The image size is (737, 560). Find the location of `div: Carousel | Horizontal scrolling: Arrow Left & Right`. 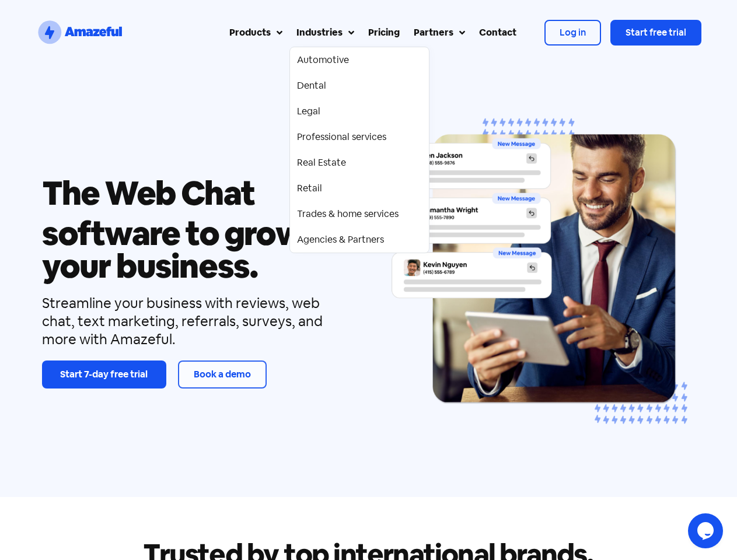

div: Carousel | Horizontal scrolling: Arrow Left & Right is located at coordinates (540, 282).